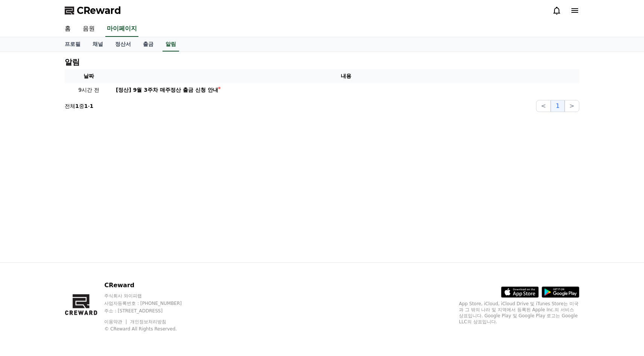 The width and height of the screenshot is (644, 356). I want to click on button: 1, so click(558, 106).